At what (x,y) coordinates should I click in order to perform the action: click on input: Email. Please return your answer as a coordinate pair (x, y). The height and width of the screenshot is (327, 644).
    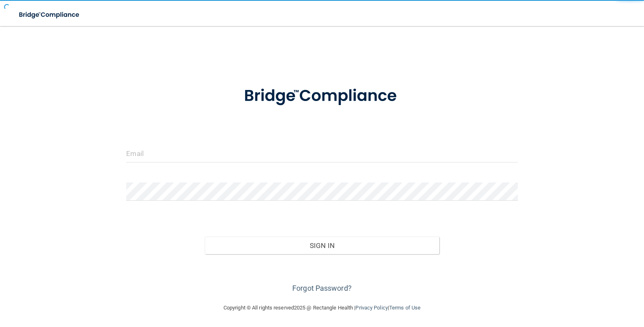
    Looking at the image, I should click on (322, 153).